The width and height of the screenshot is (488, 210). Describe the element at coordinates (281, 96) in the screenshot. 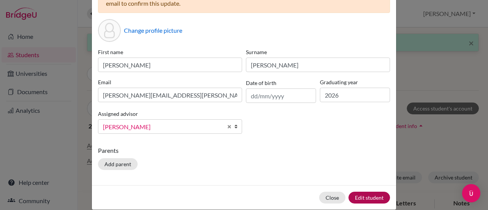

I see `input: dd/mm/yyyy` at that location.